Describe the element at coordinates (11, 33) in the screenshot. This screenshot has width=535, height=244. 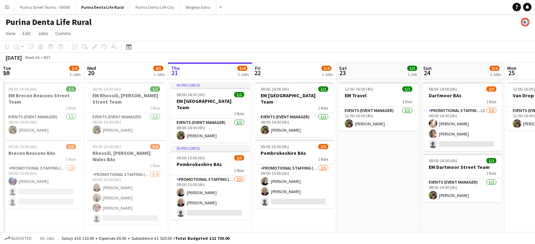
I see `span: View` at that location.